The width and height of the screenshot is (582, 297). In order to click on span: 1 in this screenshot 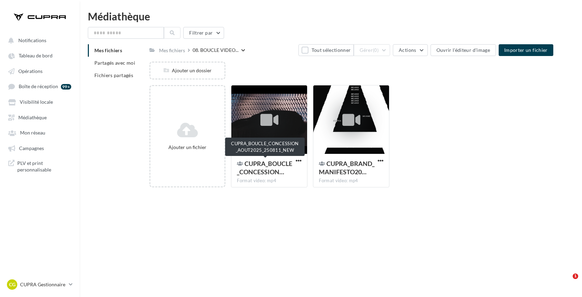, I will do `click(575, 276)`.